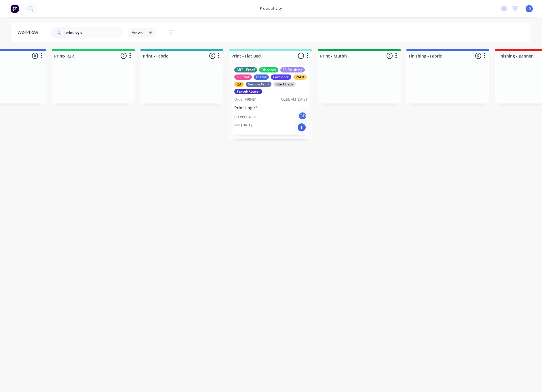 The width and height of the screenshot is (542, 392). What do you see at coordinates (271, 8) in the screenshot?
I see `div: productivity` at bounding box center [271, 8].